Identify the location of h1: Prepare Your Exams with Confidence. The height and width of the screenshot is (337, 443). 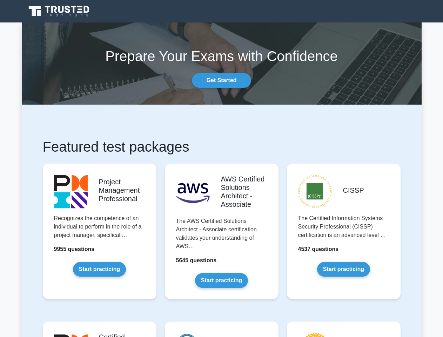
(222, 56).